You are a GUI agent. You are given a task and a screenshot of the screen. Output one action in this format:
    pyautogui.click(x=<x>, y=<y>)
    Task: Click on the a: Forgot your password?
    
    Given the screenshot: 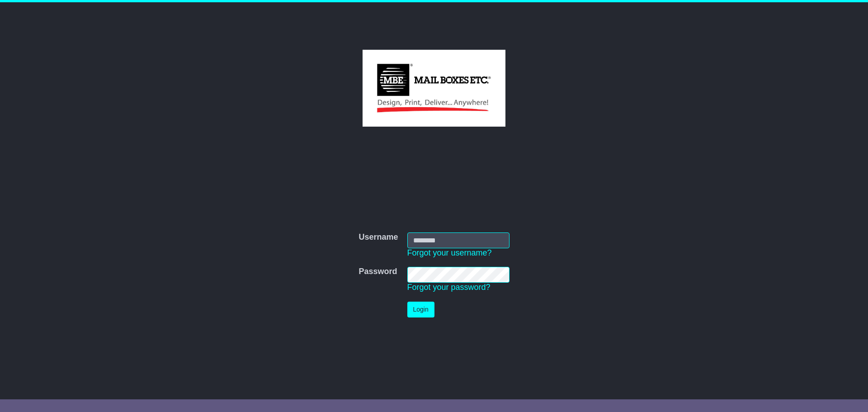 What is the action you would take?
    pyautogui.click(x=449, y=287)
    